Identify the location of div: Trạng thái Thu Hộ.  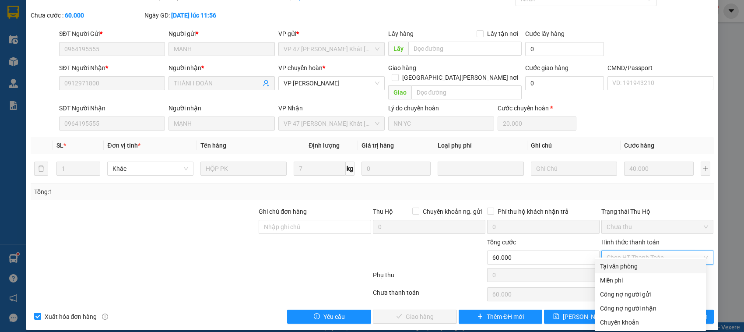
(657, 211).